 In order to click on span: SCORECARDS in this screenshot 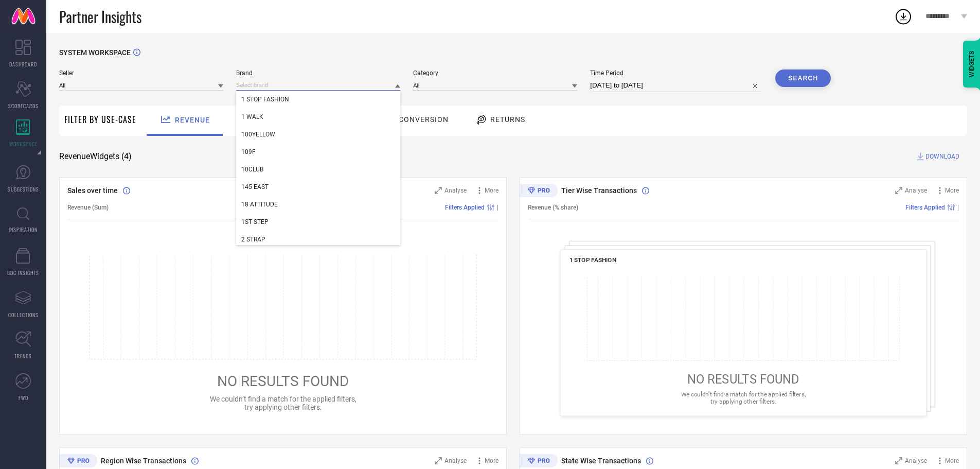, I will do `click(23, 106)`.